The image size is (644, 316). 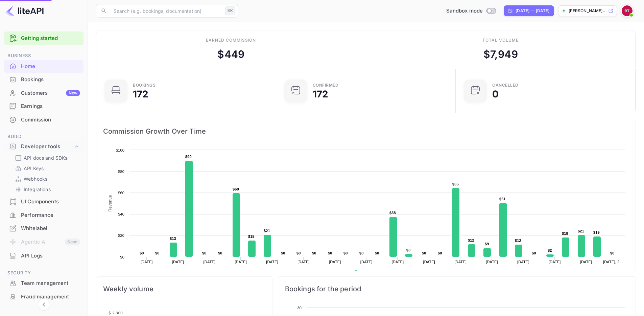 I want to click on div: Integrations, so click(x=46, y=189).